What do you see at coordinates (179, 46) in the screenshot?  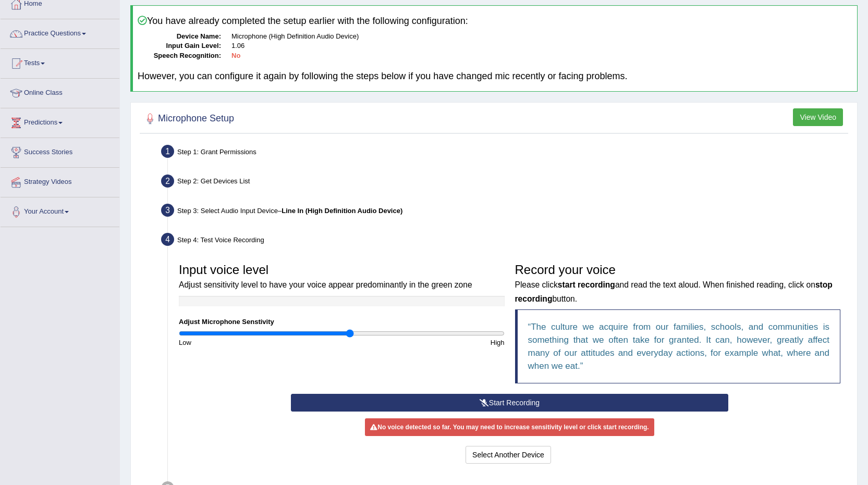 I see `dt: Input Gain Level:` at bounding box center [179, 46].